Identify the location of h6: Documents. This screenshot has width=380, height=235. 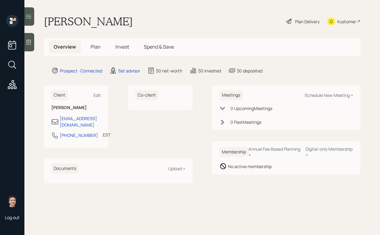
(65, 168).